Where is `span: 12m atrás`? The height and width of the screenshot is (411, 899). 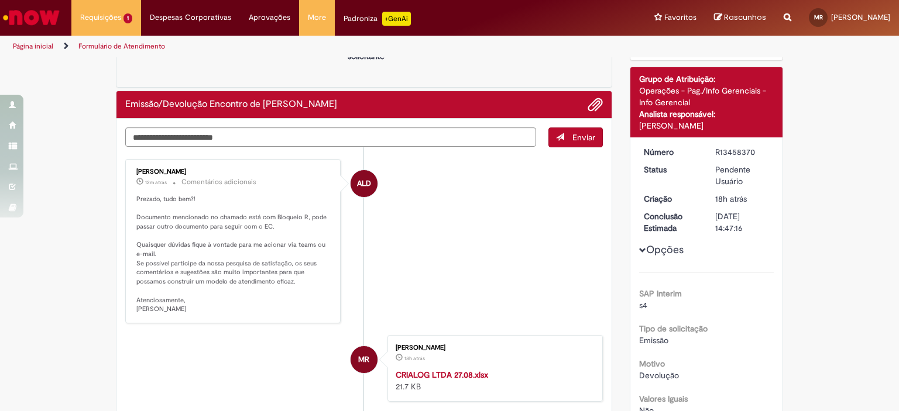 span: 12m atrás is located at coordinates (156, 183).